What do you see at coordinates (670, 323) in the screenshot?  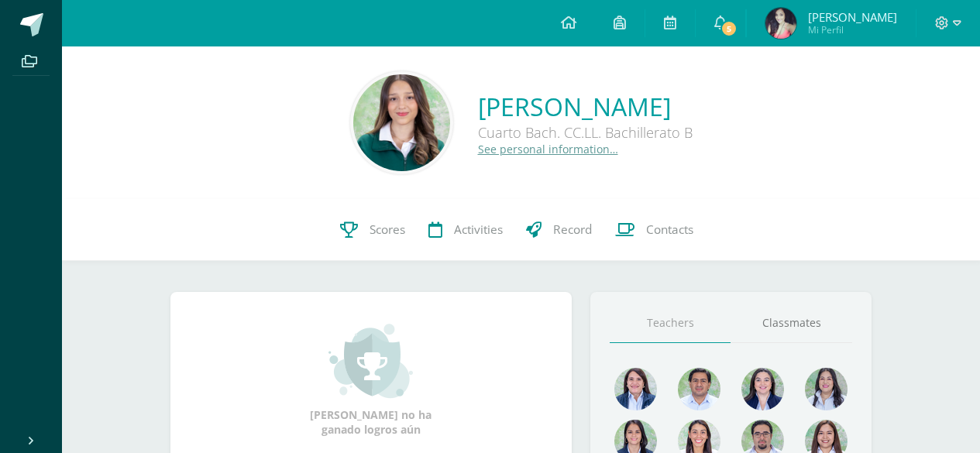 I see `a: Teachers` at bounding box center [670, 323].